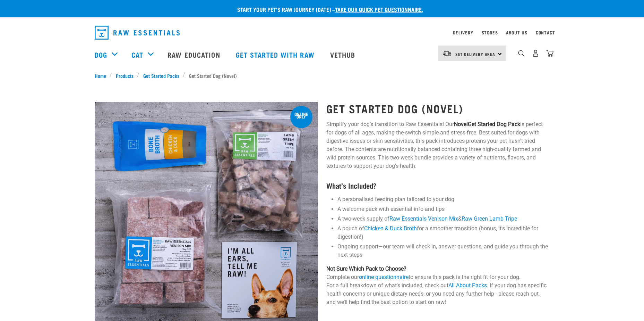 The height and width of the screenshot is (321, 644). What do you see at coordinates (490, 219) in the screenshot?
I see `a: Raw Green Lamb Tripe` at bounding box center [490, 219].